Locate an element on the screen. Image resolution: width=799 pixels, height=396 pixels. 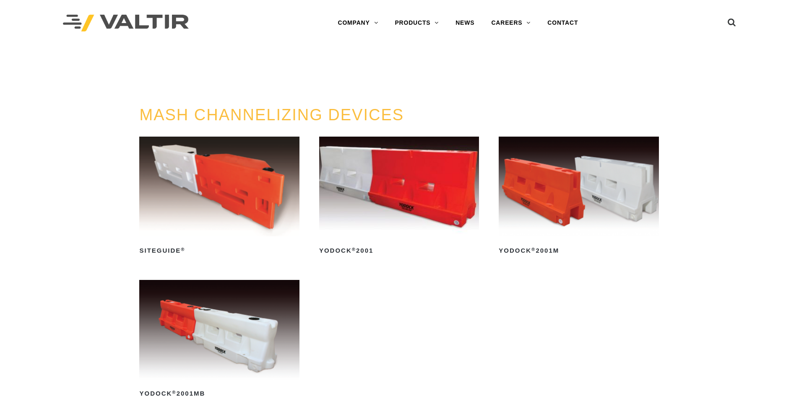
a: NEWS is located at coordinates (465, 23).